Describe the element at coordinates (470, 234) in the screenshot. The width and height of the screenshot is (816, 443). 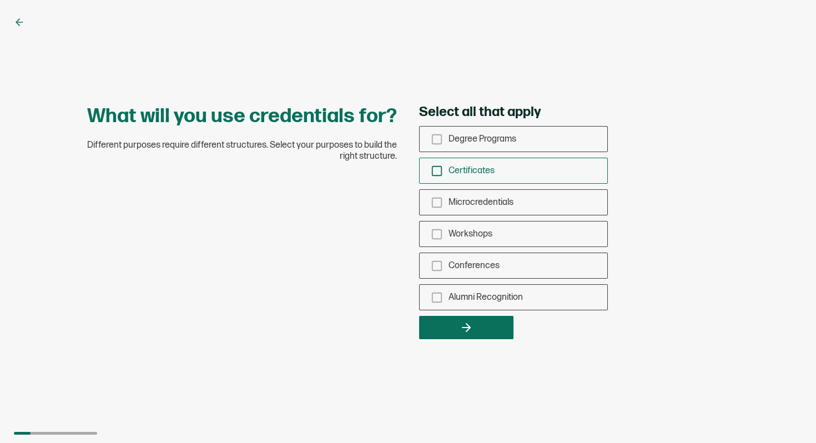
I see `span: Workshops` at that location.